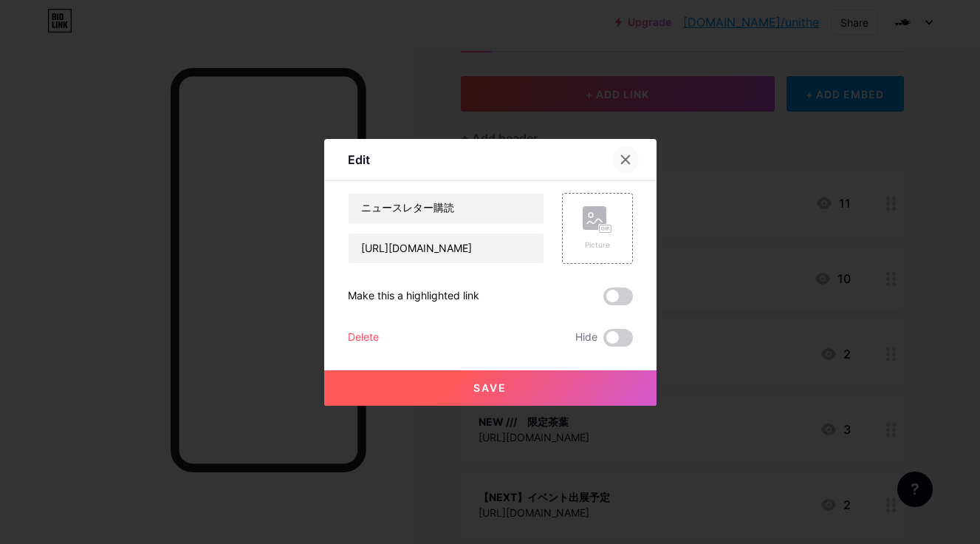 Image resolution: width=980 pixels, height=544 pixels. What do you see at coordinates (363, 337) in the screenshot?
I see `div: Delete` at bounding box center [363, 337].